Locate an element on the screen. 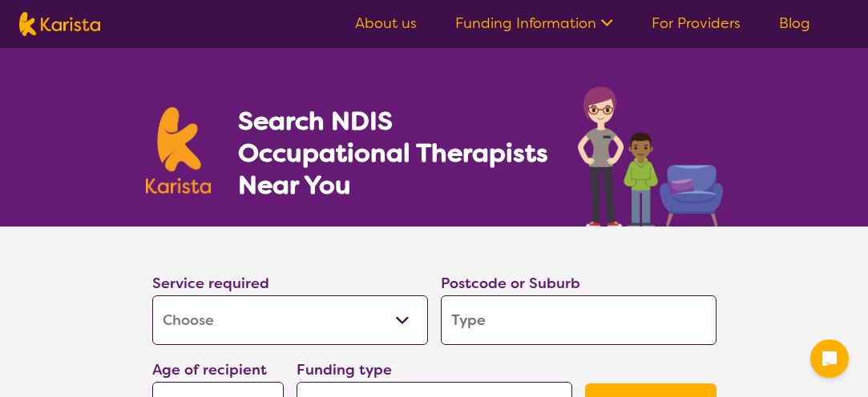  label: Postcode or Suburb is located at coordinates (510, 283).